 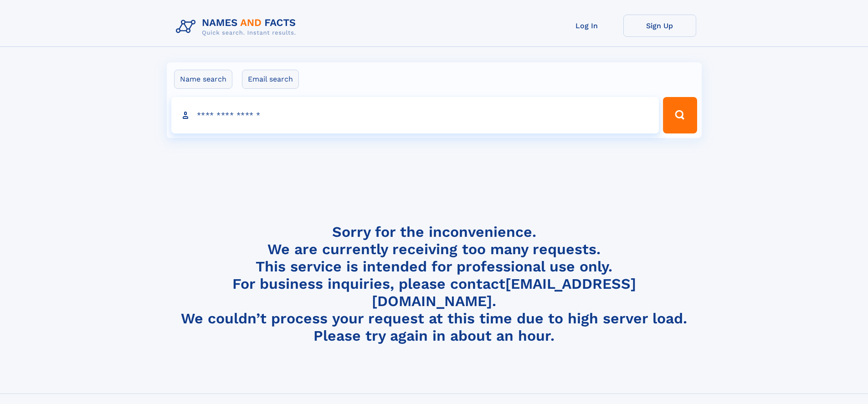 What do you see at coordinates (660, 26) in the screenshot?
I see `a: Sign Up` at bounding box center [660, 26].